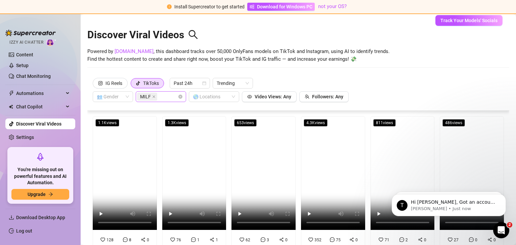 The image size is (516, 245). I want to click on span: Automations, so click(40, 93).